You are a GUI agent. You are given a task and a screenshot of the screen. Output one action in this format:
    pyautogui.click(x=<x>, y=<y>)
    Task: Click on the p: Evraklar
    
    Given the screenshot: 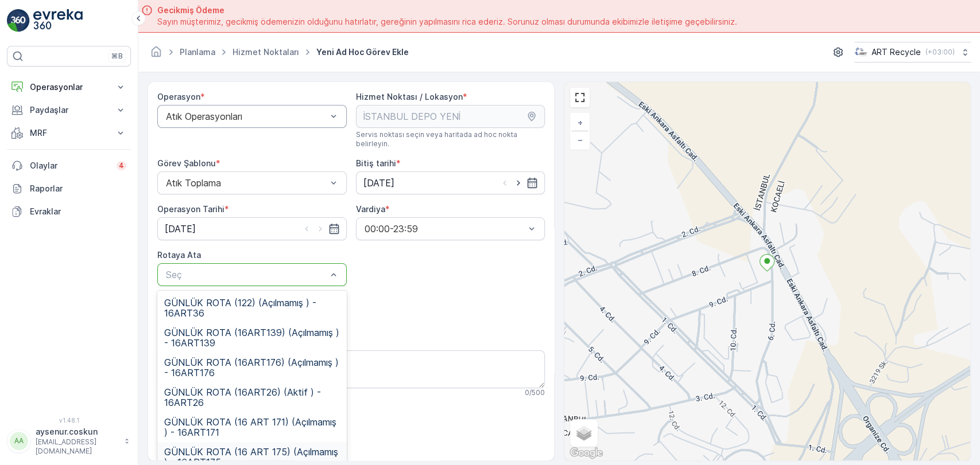 What is the action you would take?
    pyautogui.click(x=78, y=212)
    